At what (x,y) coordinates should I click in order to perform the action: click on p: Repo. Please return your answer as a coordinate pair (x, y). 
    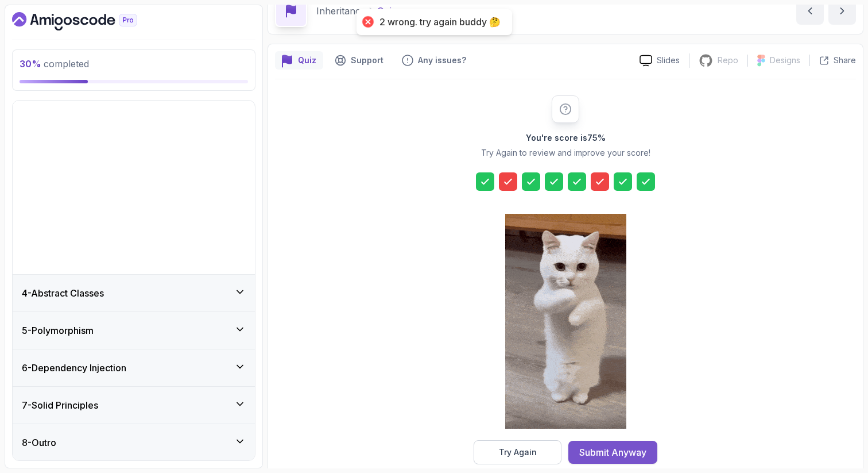
    Looking at the image, I should click on (728, 60).